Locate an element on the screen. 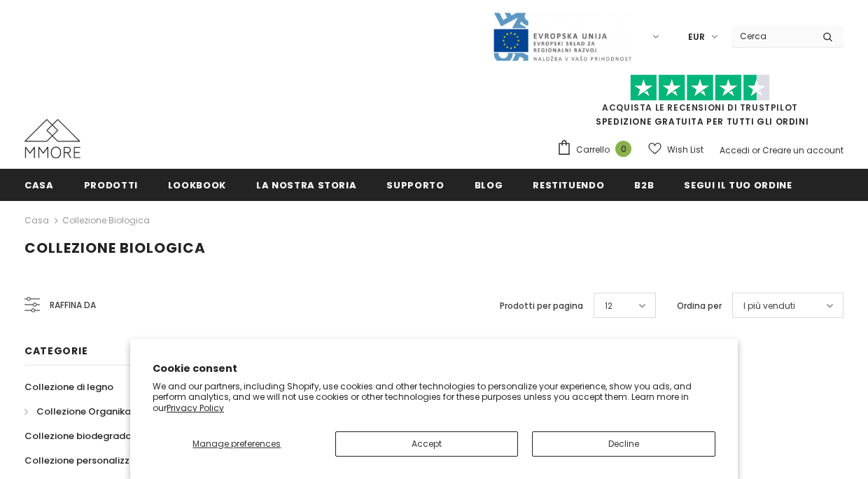 The width and height of the screenshot is (868, 479). button: Accept is located at coordinates (427, 444).